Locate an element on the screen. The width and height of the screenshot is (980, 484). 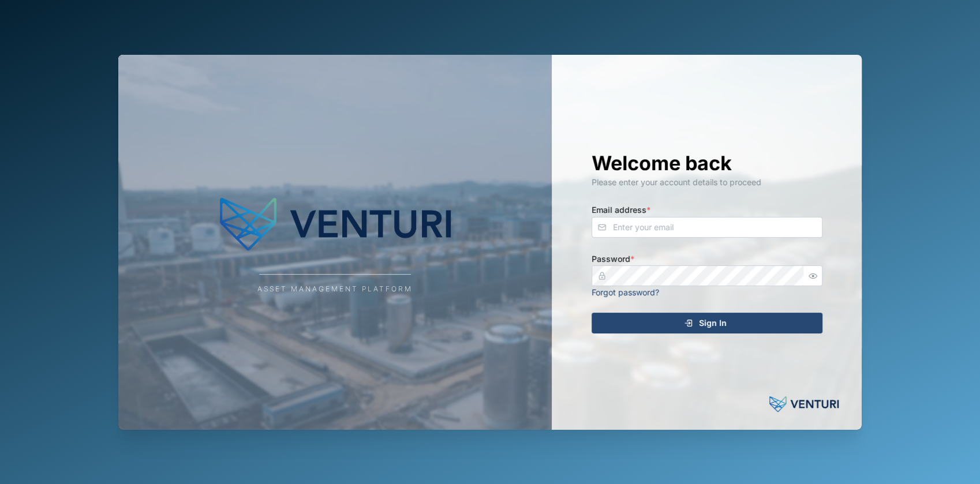
label: Password is located at coordinates (613, 259).